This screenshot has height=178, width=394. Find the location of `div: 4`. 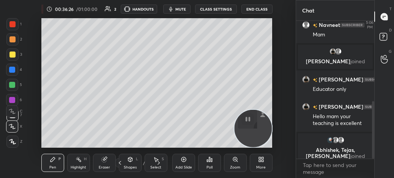

div: 4 is located at coordinates (14, 70).